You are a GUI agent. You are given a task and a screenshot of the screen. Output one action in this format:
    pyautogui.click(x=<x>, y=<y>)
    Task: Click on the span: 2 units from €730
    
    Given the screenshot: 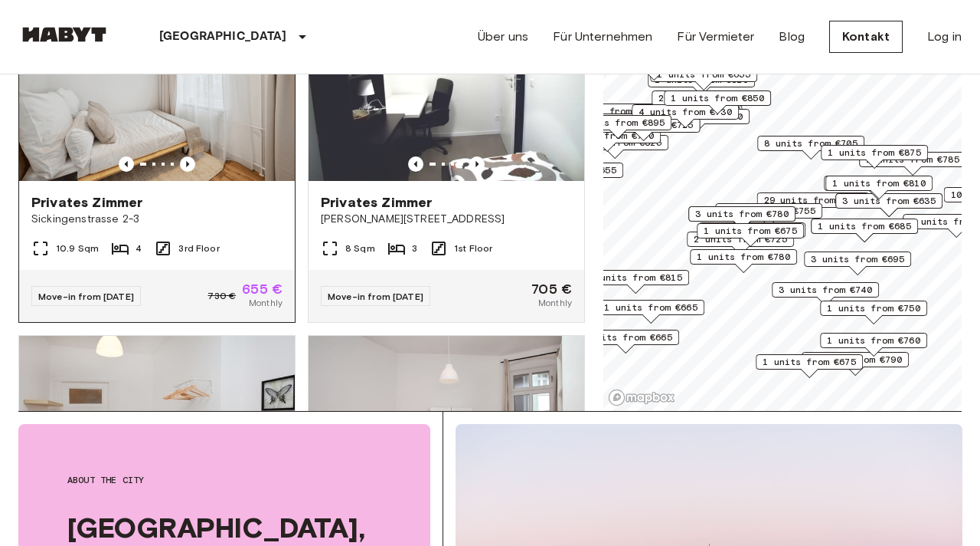 What is the action you would take?
    pyautogui.click(x=705, y=98)
    